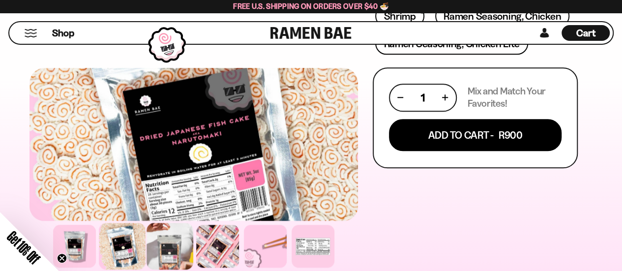  I want to click on span: Free U.S. Shipping on Orders over $40 🍜, so click(311, 6).